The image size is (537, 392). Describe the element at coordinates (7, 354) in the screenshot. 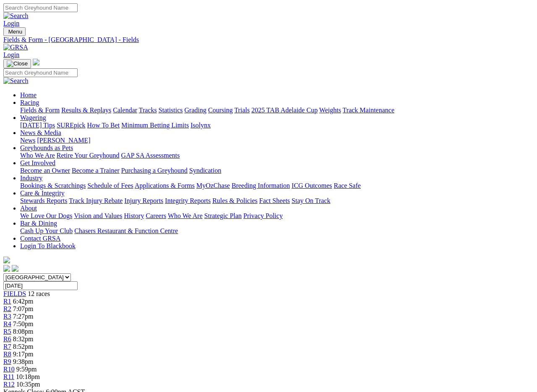

I see `span: R8` at that location.